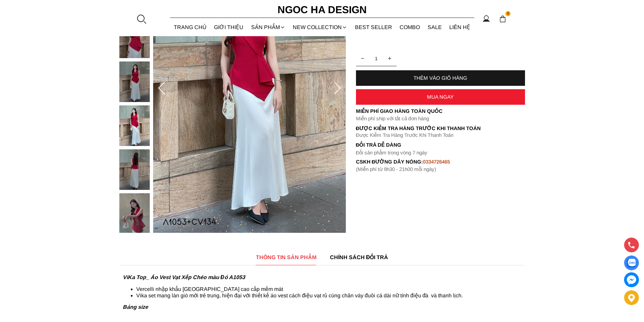  What do you see at coordinates (508, 14) in the screenshot?
I see `span: 0` at bounding box center [508, 14].